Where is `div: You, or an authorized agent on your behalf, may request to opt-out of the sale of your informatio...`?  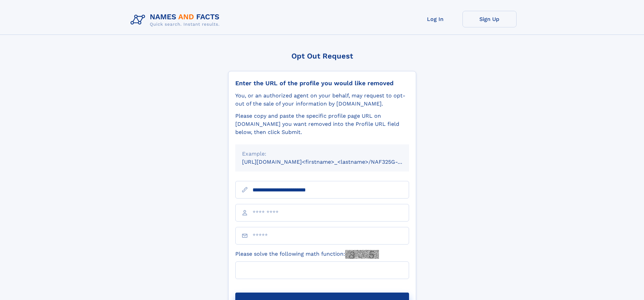
div: You, or an authorized agent on your behalf, may request to opt-out of the sale of your informatio... is located at coordinates (322, 100).